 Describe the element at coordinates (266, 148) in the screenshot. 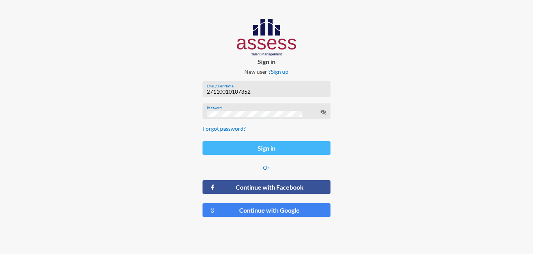

I see `button: Sign in` at that location.